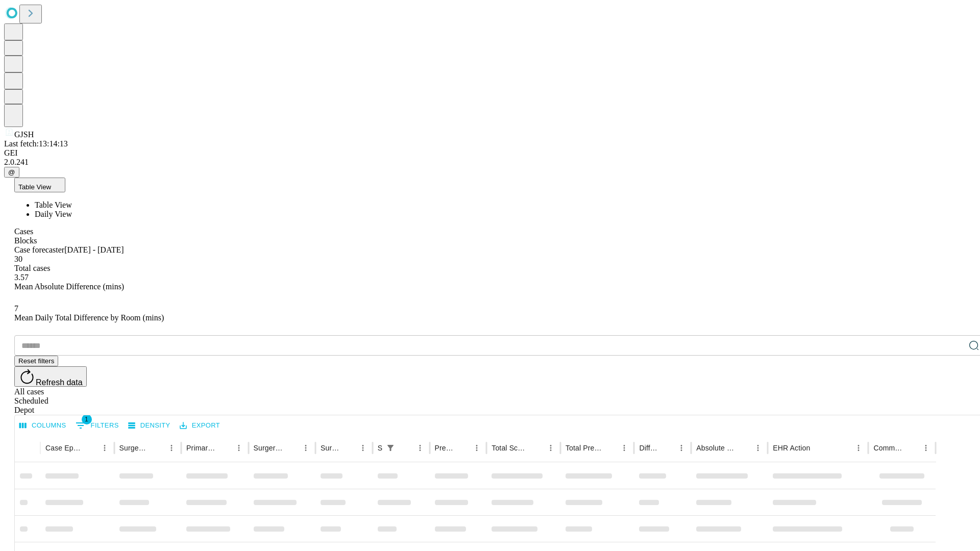 Image resolution: width=980 pixels, height=551 pixels. Describe the element at coordinates (32, 268) in the screenshot. I see `span: Total cases` at that location.